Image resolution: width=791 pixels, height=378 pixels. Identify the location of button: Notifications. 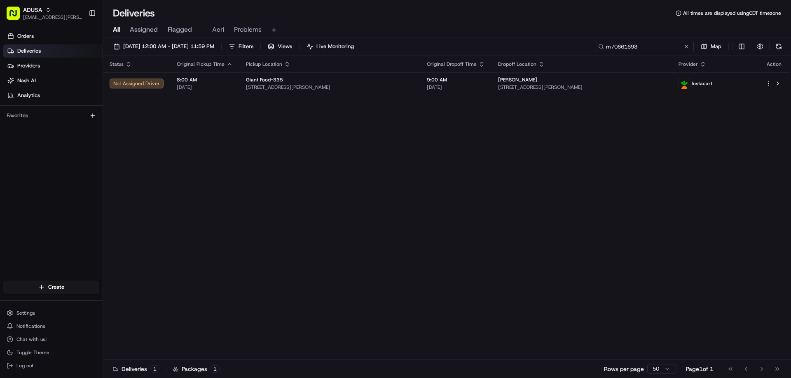
(51, 327).